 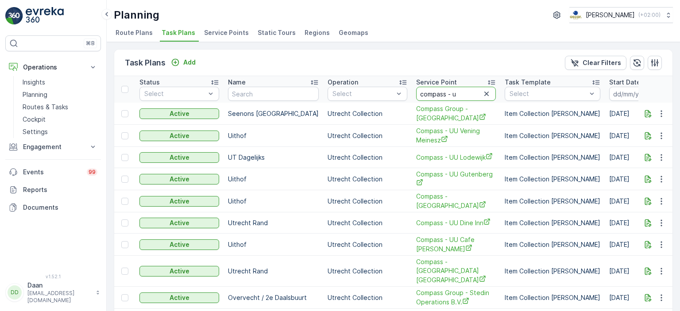 I want to click on span: v 1.52.1, so click(x=53, y=277).